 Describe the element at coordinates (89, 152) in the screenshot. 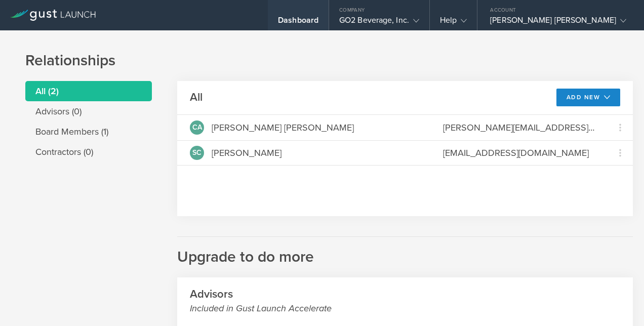

I see `li: Contractors (0)` at that location.